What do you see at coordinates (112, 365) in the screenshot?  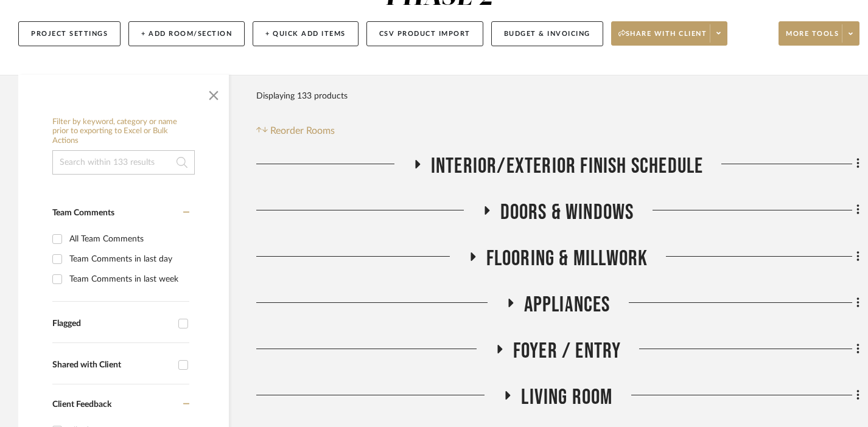 I see `div: Shared with Client` at bounding box center [112, 365].